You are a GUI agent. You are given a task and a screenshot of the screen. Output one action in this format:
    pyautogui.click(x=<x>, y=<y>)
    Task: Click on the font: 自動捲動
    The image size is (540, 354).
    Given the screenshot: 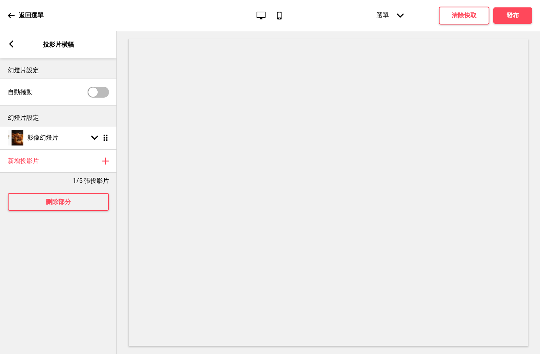 What is the action you would take?
    pyautogui.click(x=20, y=92)
    